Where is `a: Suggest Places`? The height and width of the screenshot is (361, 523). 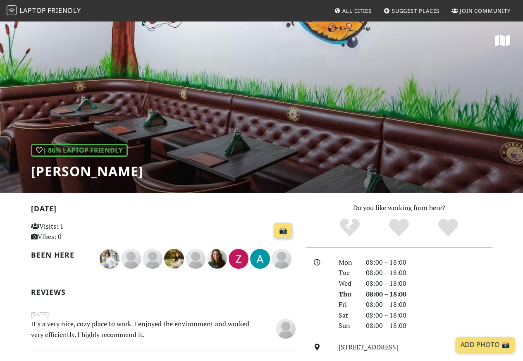 a: Suggest Places is located at coordinates (412, 11).